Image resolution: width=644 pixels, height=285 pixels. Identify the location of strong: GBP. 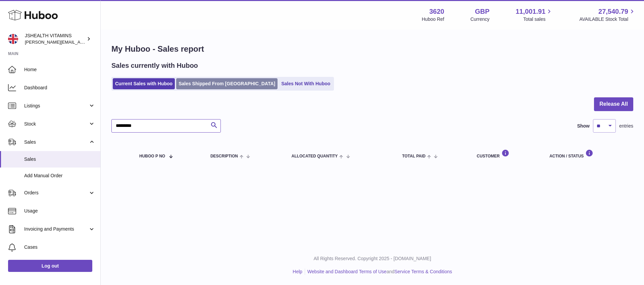
(482, 11).